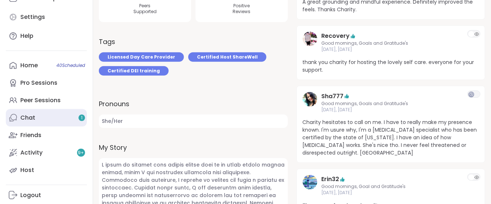 This screenshot has height=204, width=491. Describe the element at coordinates (46, 135) in the screenshot. I see `a: Friends` at that location.